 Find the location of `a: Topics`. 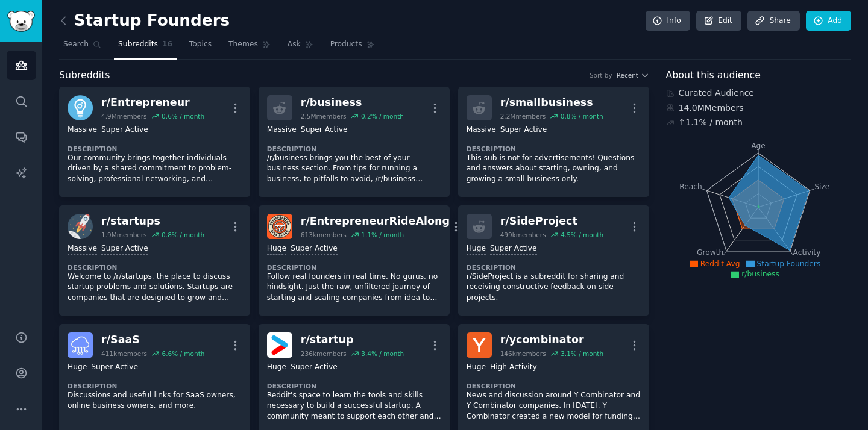

a: Topics is located at coordinates (201, 47).